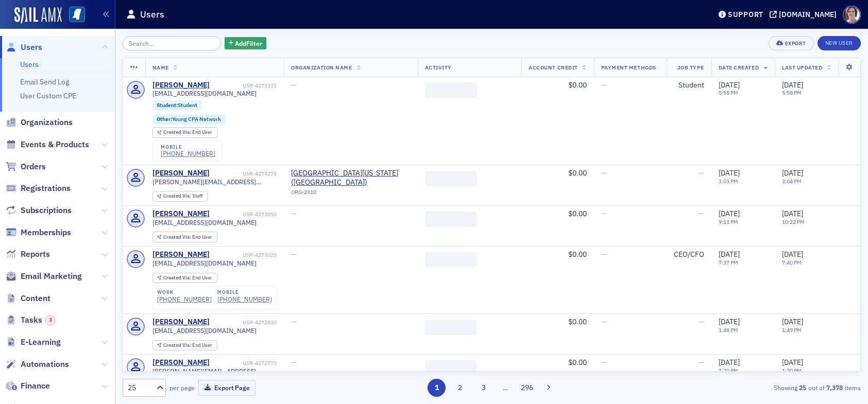  I want to click on time: 5:55 PM, so click(728, 92).